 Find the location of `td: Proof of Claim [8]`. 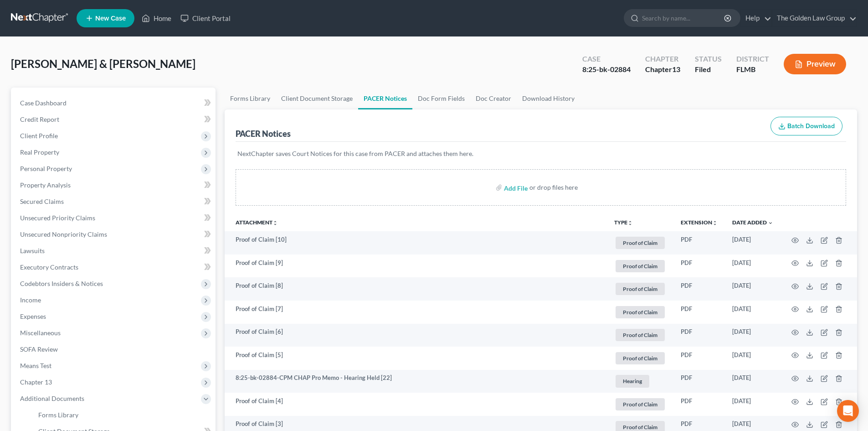

td: Proof of Claim [8] is located at coordinates (416, 289).